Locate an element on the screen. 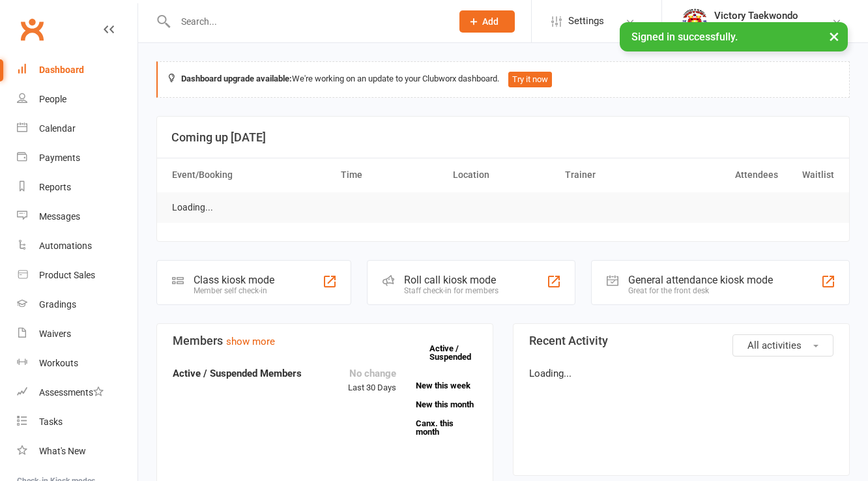  strong: Active / Suspended Members is located at coordinates (237, 373).